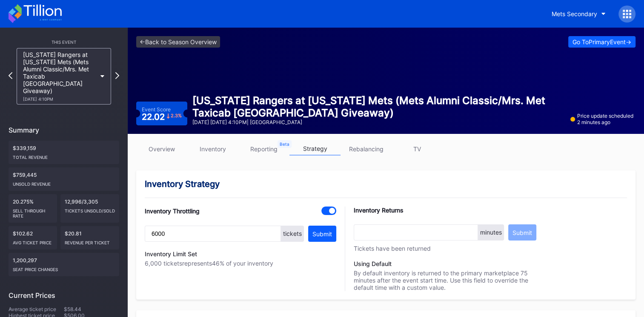 The width and height of the screenshot is (644, 317). Describe the element at coordinates (64, 156) in the screenshot. I see `div: Total Revenue` at that location.